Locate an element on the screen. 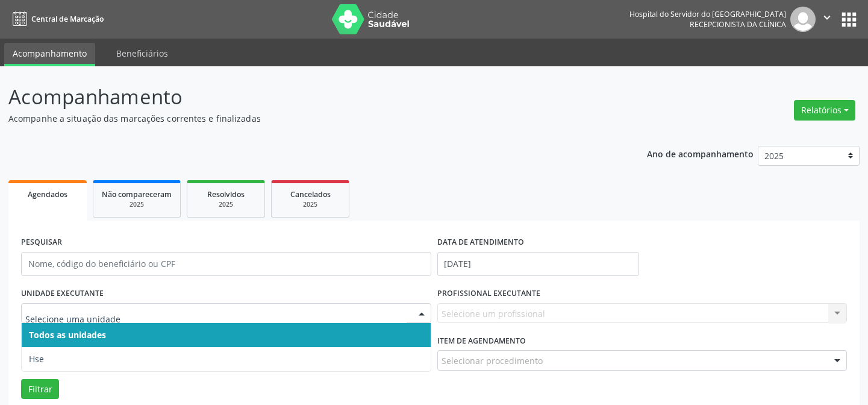 Image resolution: width=868 pixels, height=405 pixels. span: Selecionar procedimento is located at coordinates (492, 360).